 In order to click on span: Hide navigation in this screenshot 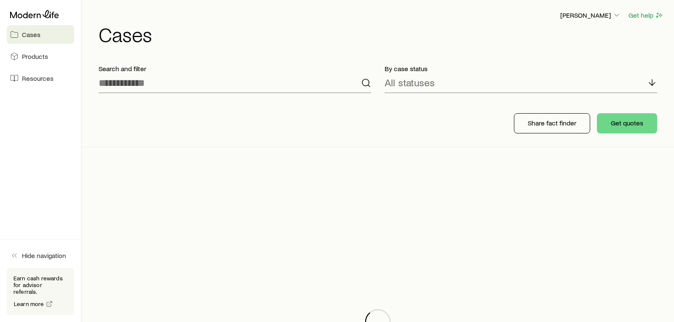, I will do `click(44, 256)`.